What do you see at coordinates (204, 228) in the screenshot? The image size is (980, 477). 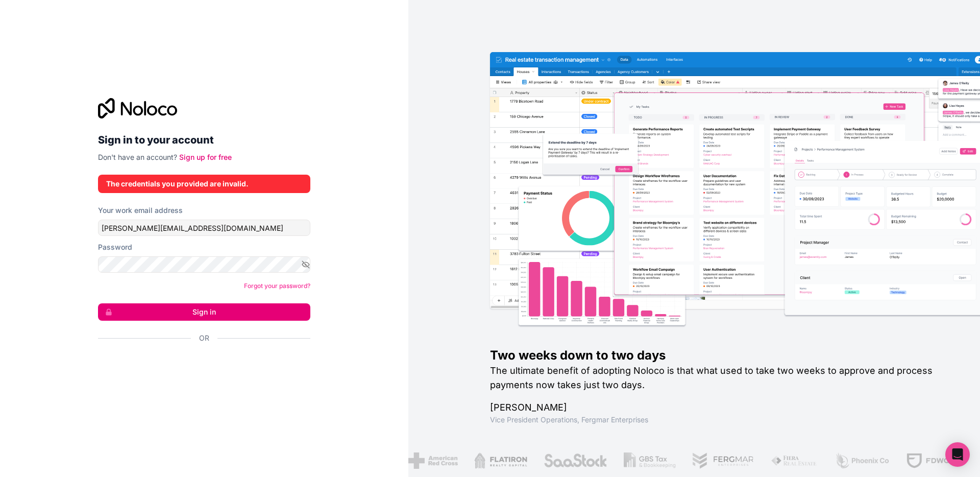 I see `input: Email address` at bounding box center [204, 228].